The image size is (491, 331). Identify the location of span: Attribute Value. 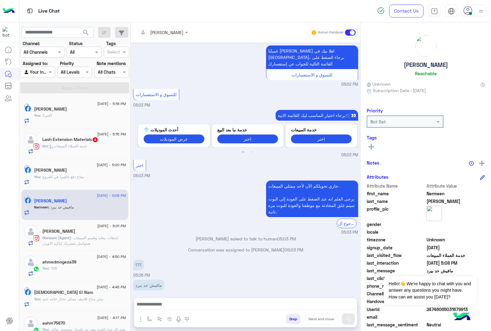
(456, 186).